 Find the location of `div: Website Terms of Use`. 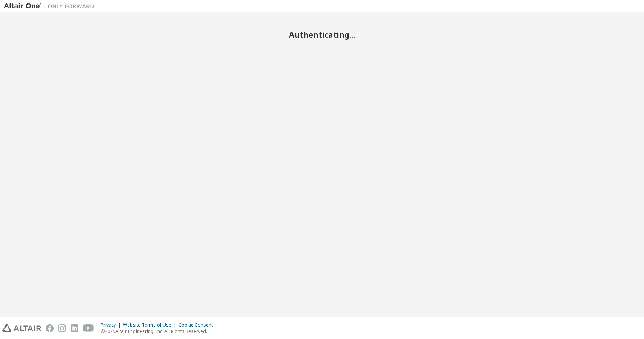

div: Website Terms of Use is located at coordinates (150, 325).